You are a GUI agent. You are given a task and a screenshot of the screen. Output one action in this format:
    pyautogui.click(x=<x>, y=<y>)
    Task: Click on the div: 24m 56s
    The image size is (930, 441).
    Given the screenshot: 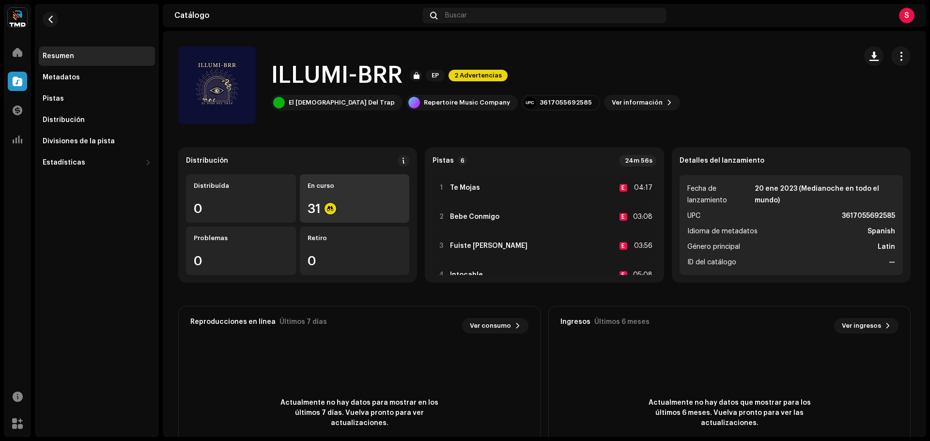 What is the action you would take?
    pyautogui.click(x=638, y=161)
    